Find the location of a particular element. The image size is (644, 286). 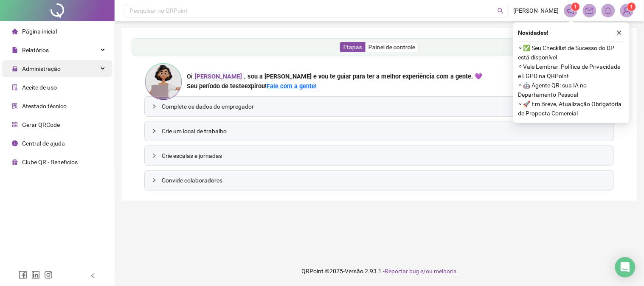

span: left is located at coordinates (93, 276).